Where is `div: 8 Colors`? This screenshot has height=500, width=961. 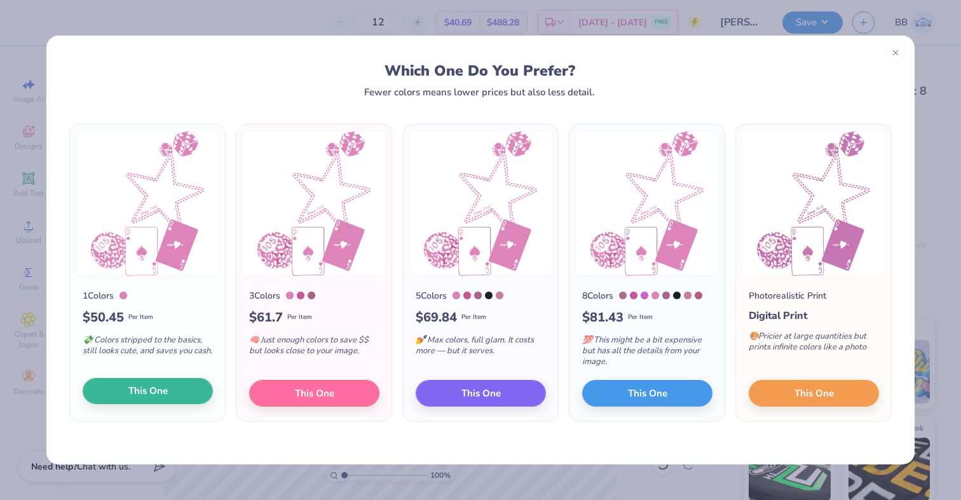 div: 8 Colors is located at coordinates (598, 296).